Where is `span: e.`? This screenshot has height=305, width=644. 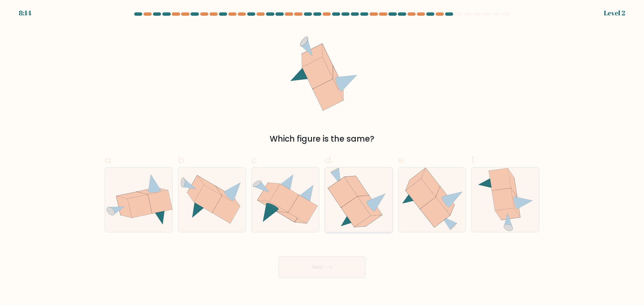 span: e. is located at coordinates (401, 160).